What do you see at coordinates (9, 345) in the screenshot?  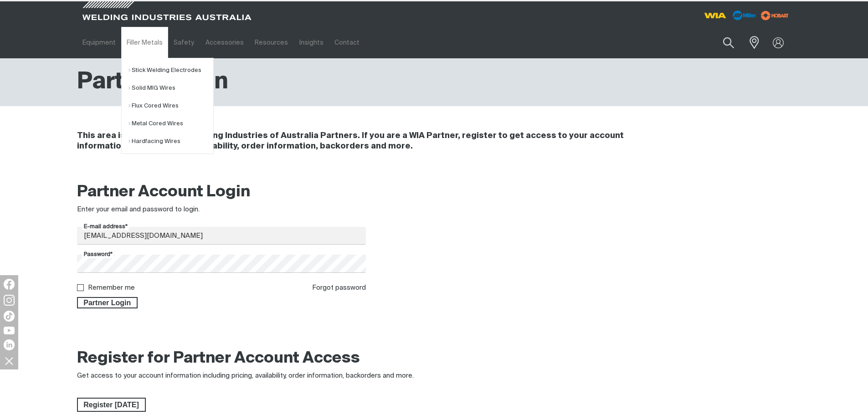 I see `img: LinkedIn` at bounding box center [9, 345].